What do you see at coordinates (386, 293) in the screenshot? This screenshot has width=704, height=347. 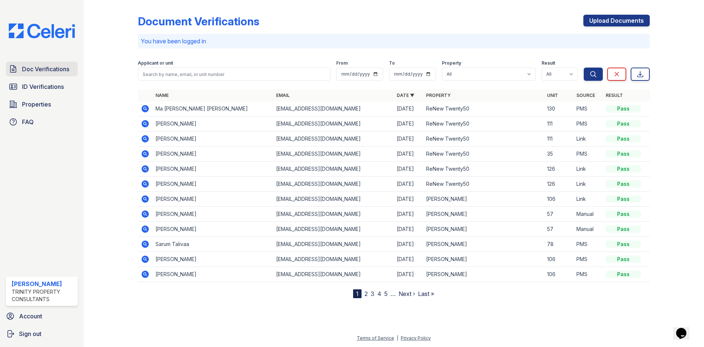 I see `a: 5` at bounding box center [386, 293].